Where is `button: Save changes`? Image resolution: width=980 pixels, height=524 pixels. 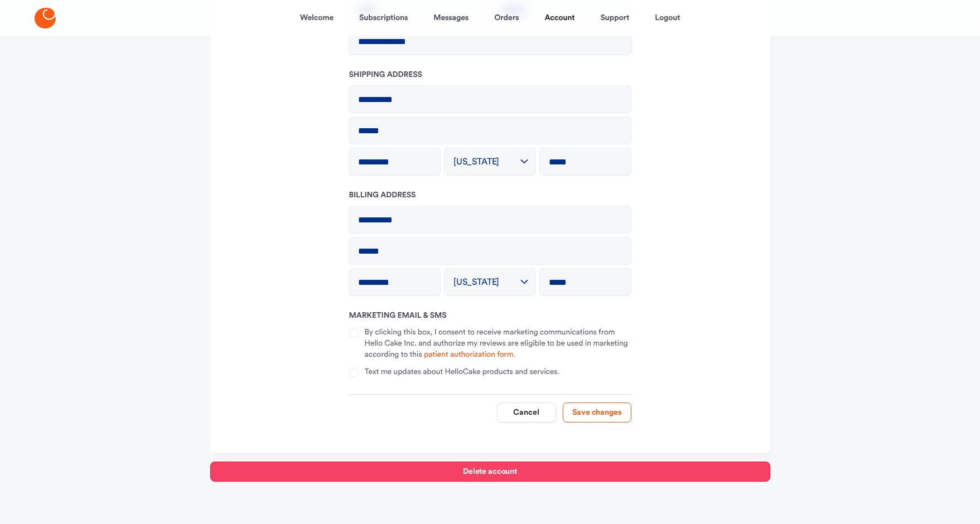
button: Save changes is located at coordinates (597, 413).